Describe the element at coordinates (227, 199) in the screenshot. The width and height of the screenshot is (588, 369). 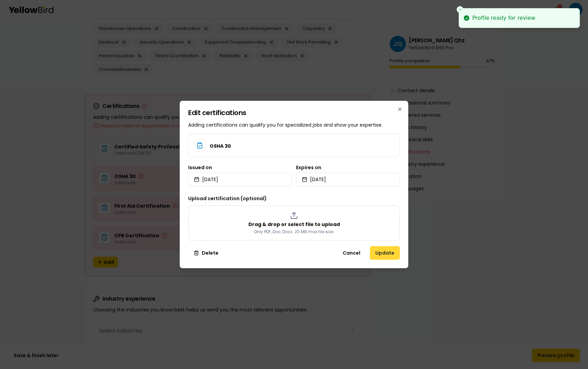
I see `label: Upload certification (optional)` at that location.